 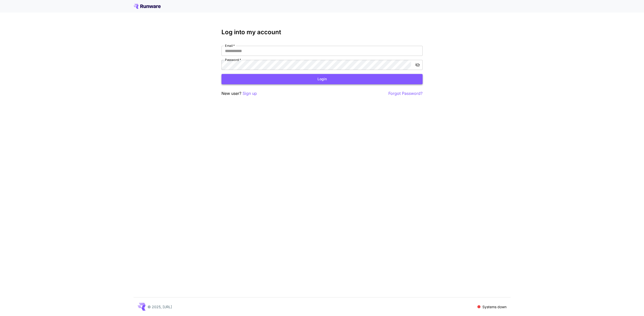 What do you see at coordinates (249, 93) in the screenshot?
I see `p: Sign up` at bounding box center [249, 93].